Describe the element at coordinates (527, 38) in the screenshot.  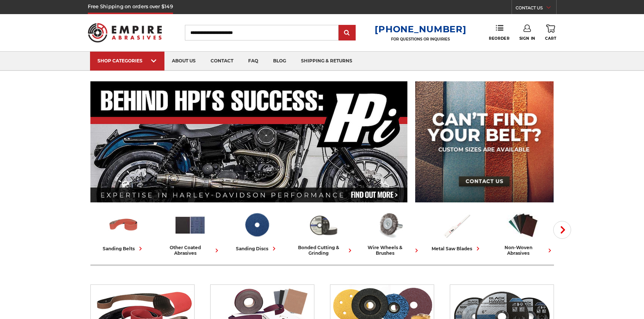
I see `span: Sign In` at that location.